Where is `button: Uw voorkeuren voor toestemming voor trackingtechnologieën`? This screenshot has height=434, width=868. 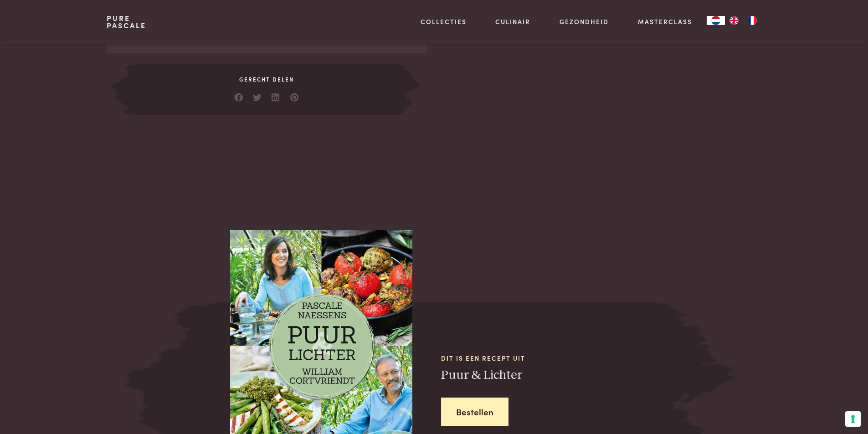
button: Uw voorkeuren voor toestemming voor trackingtechnologieën is located at coordinates (853, 419).